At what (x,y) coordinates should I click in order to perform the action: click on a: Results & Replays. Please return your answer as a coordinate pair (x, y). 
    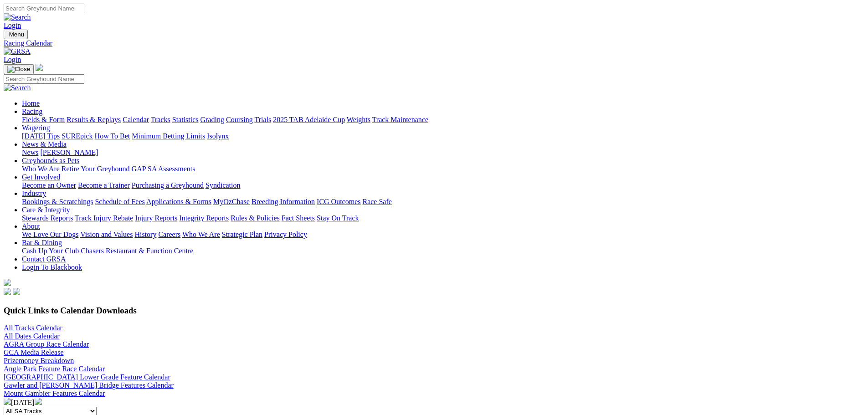
    Looking at the image, I should click on (94, 119).